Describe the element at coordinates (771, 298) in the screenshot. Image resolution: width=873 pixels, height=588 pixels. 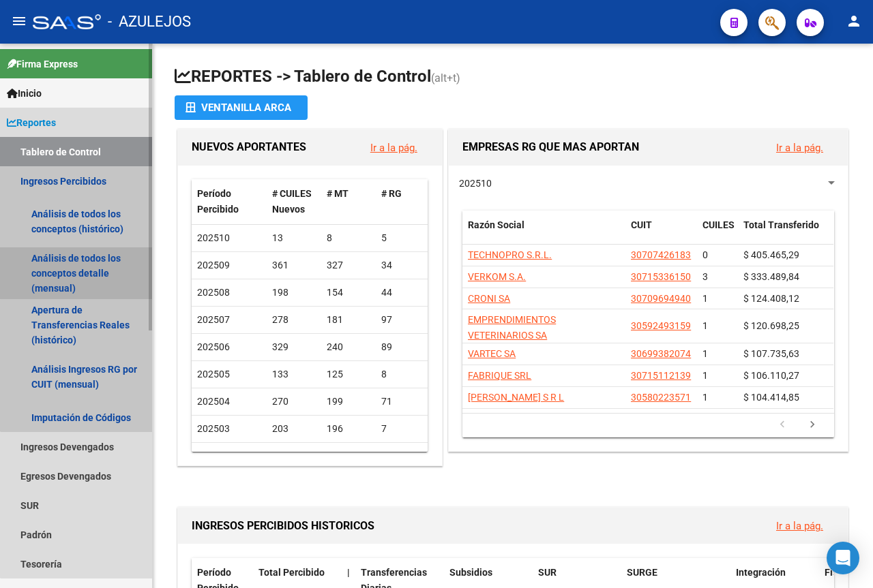
I see `span: $ 124.408,12` at that location.